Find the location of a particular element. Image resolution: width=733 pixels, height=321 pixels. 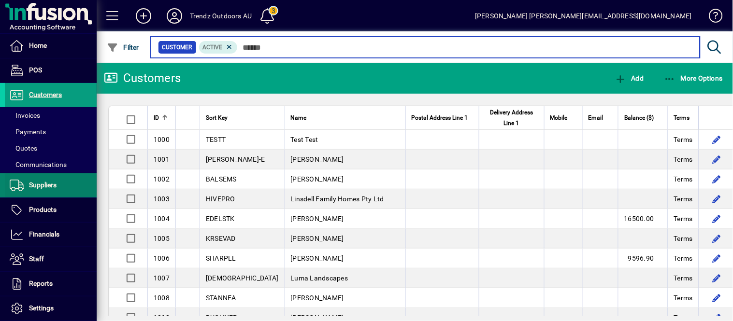

span: 1002 is located at coordinates (161, 179).